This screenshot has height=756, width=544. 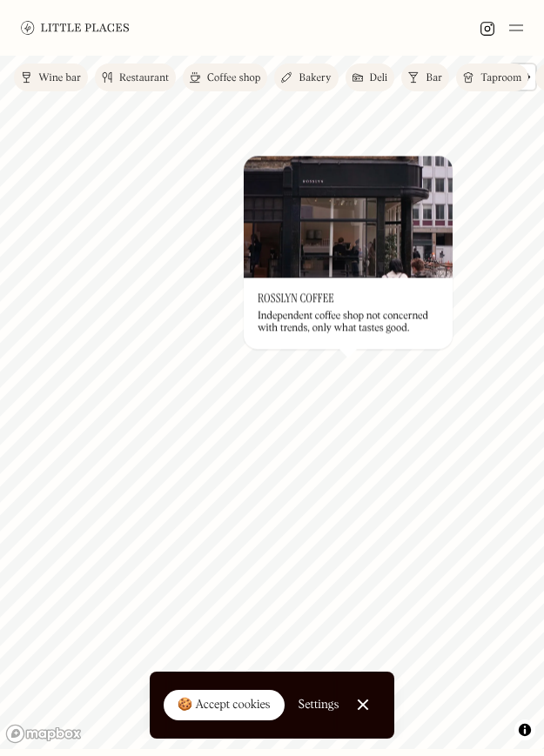 I want to click on div: Close Cookie Popup, so click(x=363, y=704).